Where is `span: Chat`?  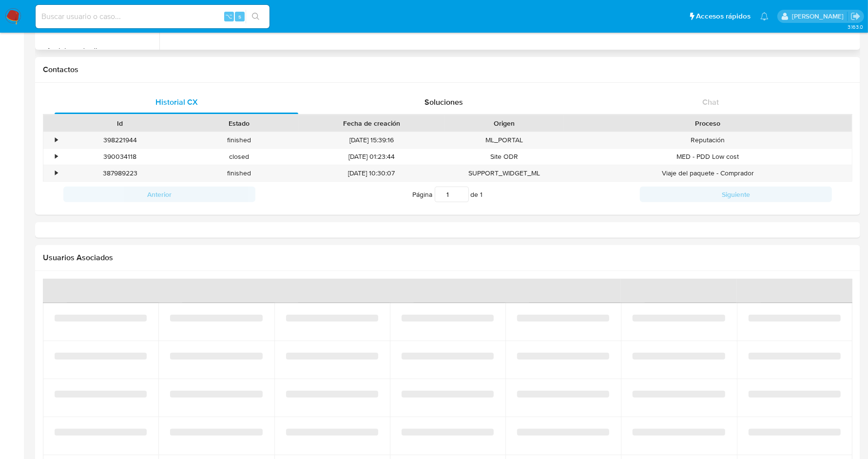 span: Chat is located at coordinates (711, 102).